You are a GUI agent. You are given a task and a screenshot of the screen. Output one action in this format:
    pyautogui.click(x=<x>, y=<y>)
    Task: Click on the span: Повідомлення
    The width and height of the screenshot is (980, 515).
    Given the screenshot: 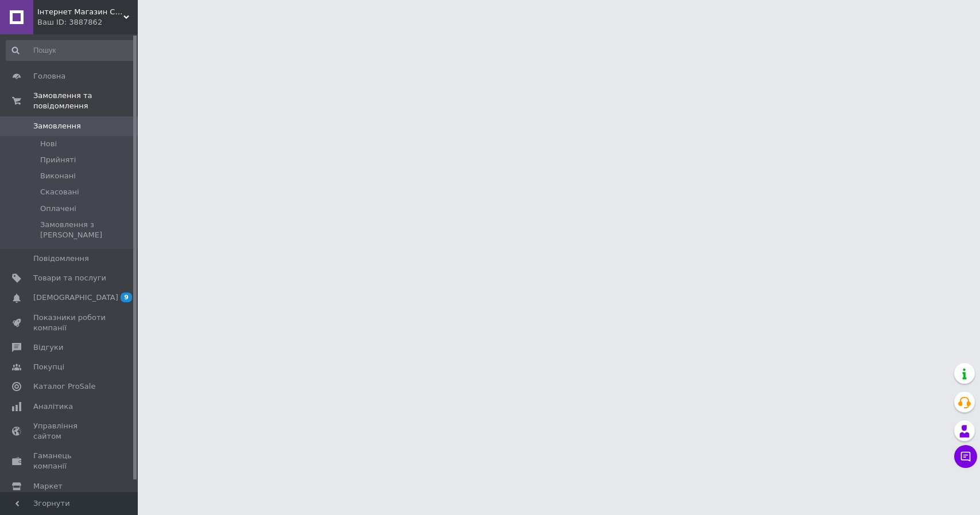 What is the action you would take?
    pyautogui.click(x=61, y=259)
    